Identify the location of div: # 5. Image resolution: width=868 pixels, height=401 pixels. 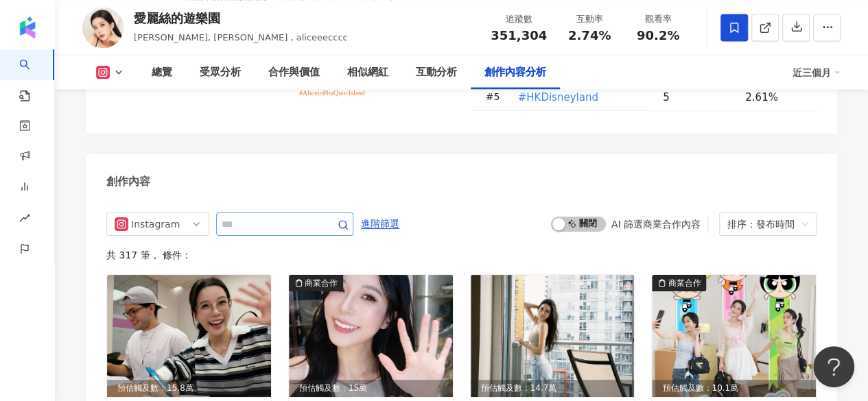
(496, 96).